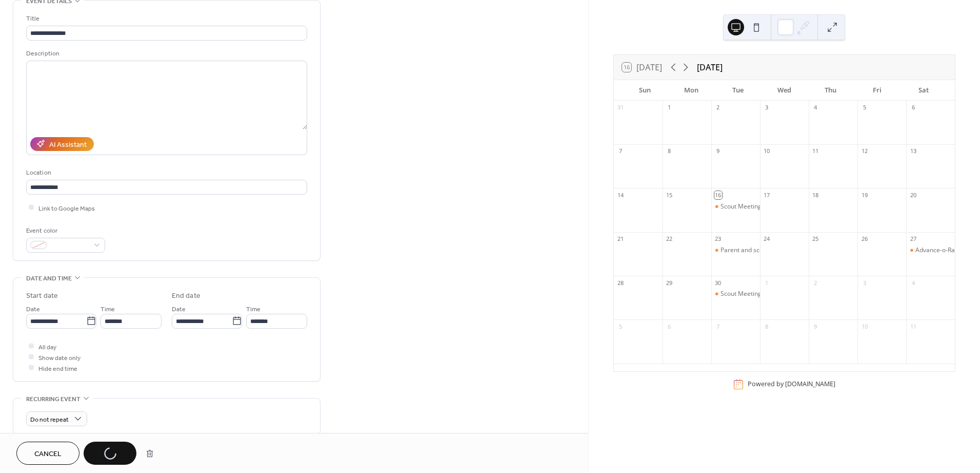  What do you see at coordinates (784, 90) in the screenshot?
I see `div: Wed` at bounding box center [784, 90].